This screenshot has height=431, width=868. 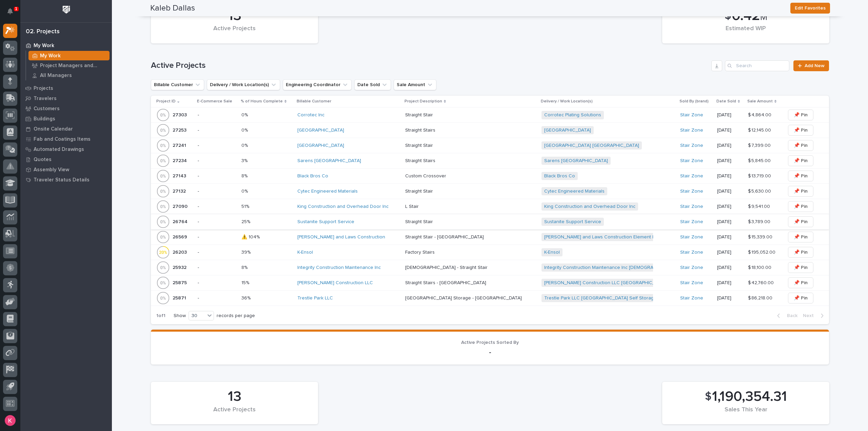 I want to click on p: 25932, so click(x=180, y=267).